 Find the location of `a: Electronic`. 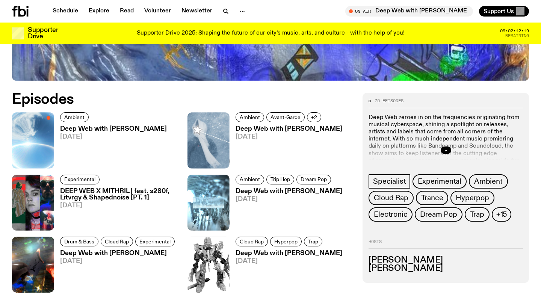

a: Electronic is located at coordinates (390, 214).